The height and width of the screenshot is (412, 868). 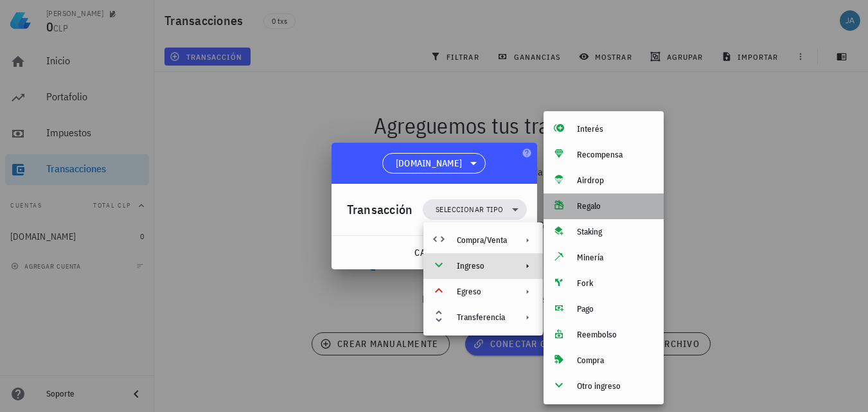 What do you see at coordinates (436, 253) in the screenshot?
I see `span: cancelar` at bounding box center [436, 253].